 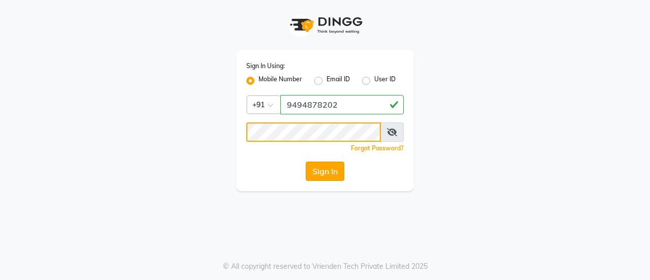 I want to click on button: Sign In, so click(x=325, y=171).